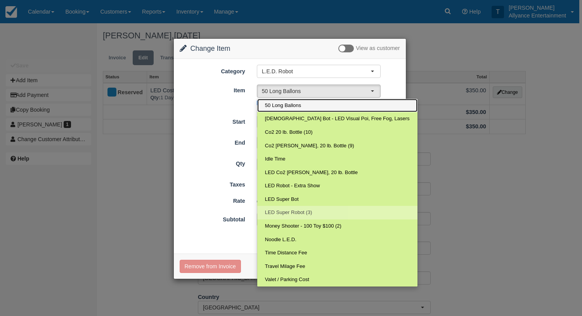  Describe the element at coordinates (210, 49) in the screenshot. I see `span: Change Item` at that location.